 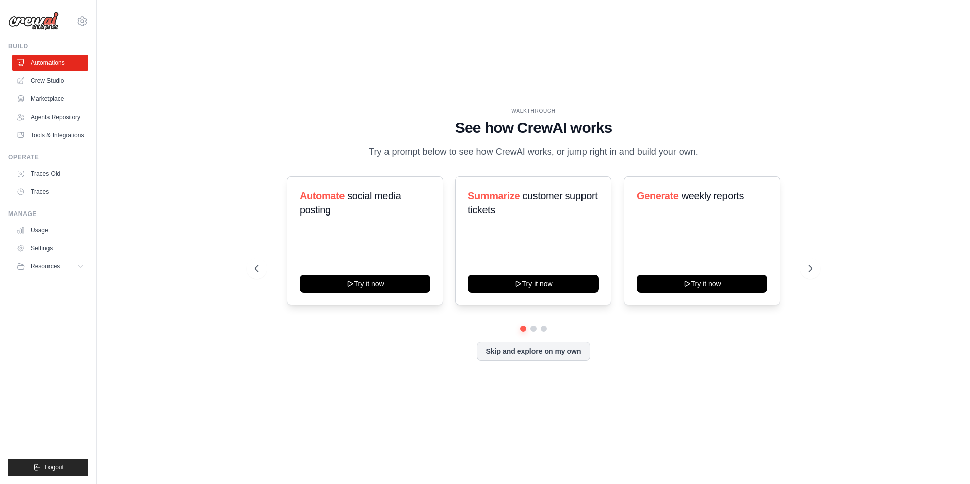 I want to click on button: Skip and explore on my own, so click(x=533, y=352).